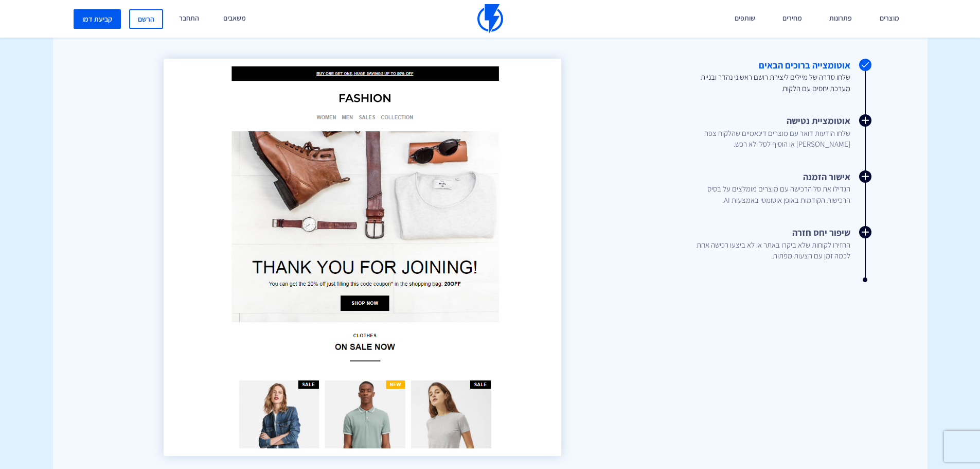  Describe the element at coordinates (746, 188) in the screenshot. I see `a: אישור הזמנה` at that location.